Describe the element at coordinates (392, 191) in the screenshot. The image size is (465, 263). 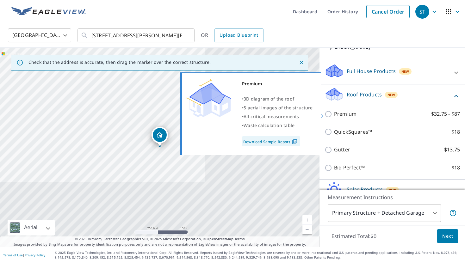
I see `div: Solar ProductsNew` at that location.